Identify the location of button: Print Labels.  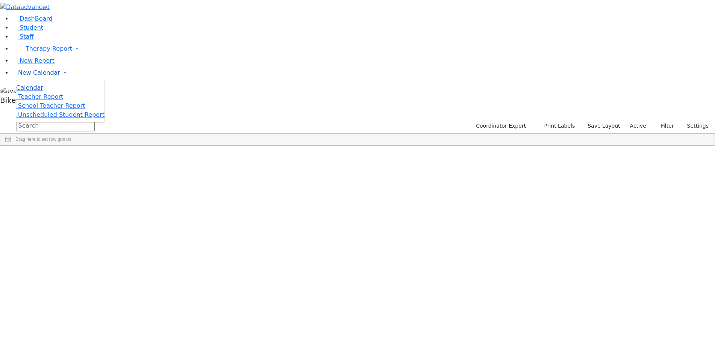
(556, 126).